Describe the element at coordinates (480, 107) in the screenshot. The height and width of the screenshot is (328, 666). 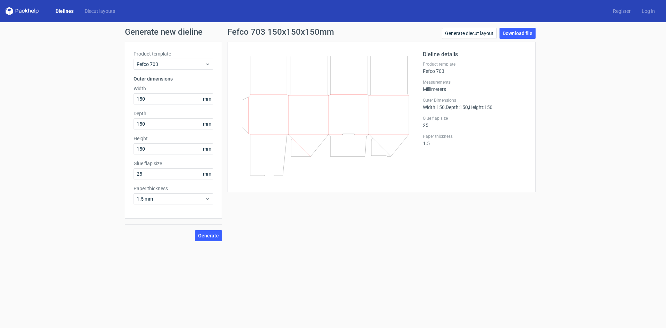
I see `span: , Height : 150` at that location.